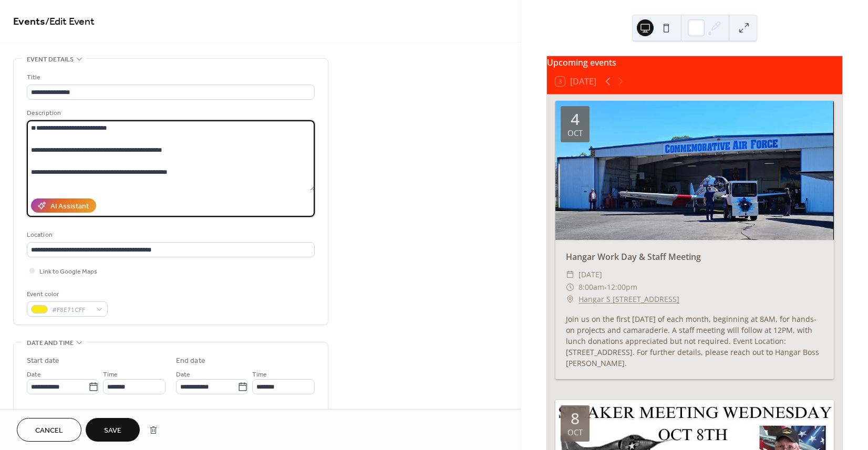 This screenshot has height=450, width=868. Describe the element at coordinates (112, 430) in the screenshot. I see `button: Save` at that location.